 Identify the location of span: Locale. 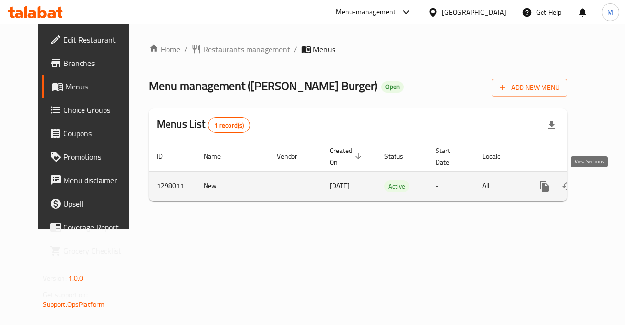
(497, 156).